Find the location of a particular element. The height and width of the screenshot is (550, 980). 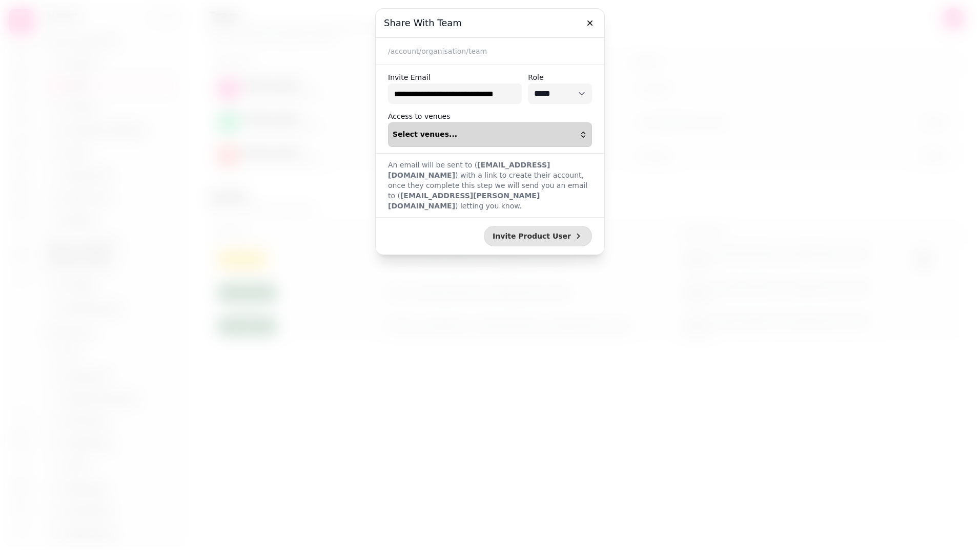

label: Invite Email is located at coordinates (454, 78).